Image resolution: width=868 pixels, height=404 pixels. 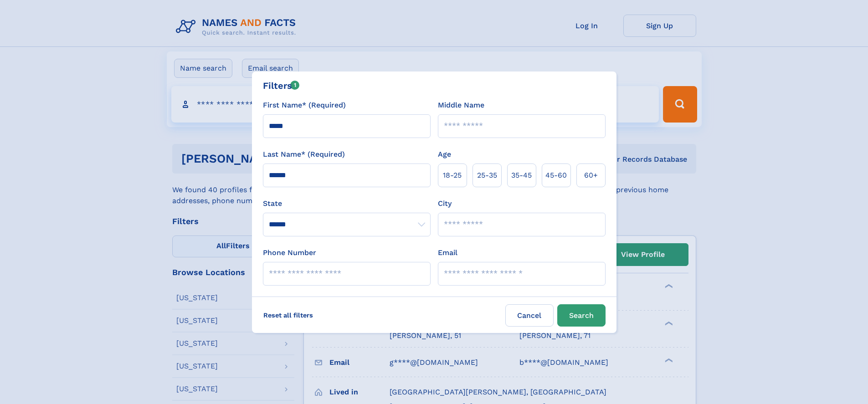 What do you see at coordinates (556, 176) in the screenshot?
I see `span: 45‑60` at bounding box center [556, 176].